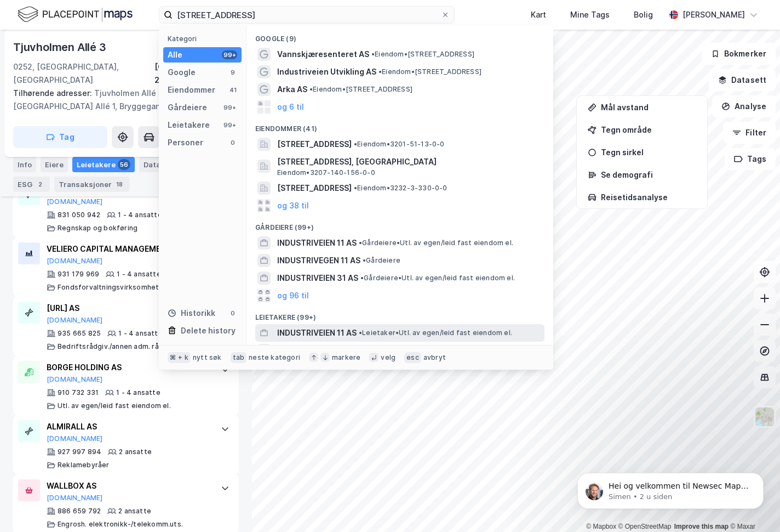 The width and height of the screenshot is (780, 532). Describe the element at coordinates (291, 107) in the screenshot. I see `button: og 6 til` at that location.